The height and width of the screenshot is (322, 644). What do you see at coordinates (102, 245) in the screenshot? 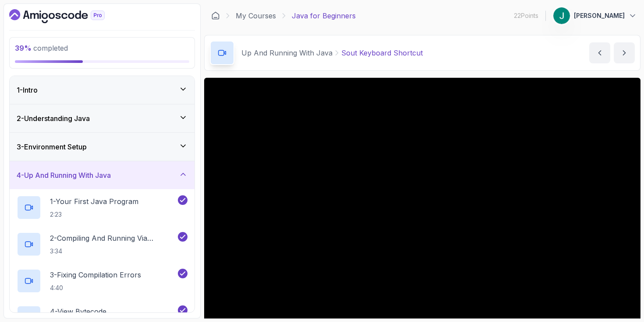
I see `button: 2-Compiling And Running Via Terminal3:34` at bounding box center [102, 245].